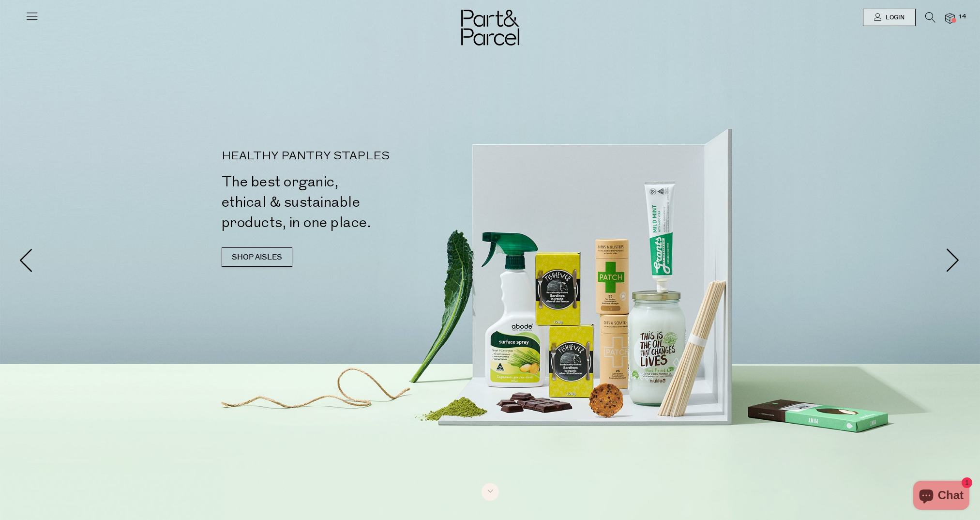 The width and height of the screenshot is (980, 520). Describe the element at coordinates (490, 27) in the screenshot. I see `img: Part&Parcel` at that location.